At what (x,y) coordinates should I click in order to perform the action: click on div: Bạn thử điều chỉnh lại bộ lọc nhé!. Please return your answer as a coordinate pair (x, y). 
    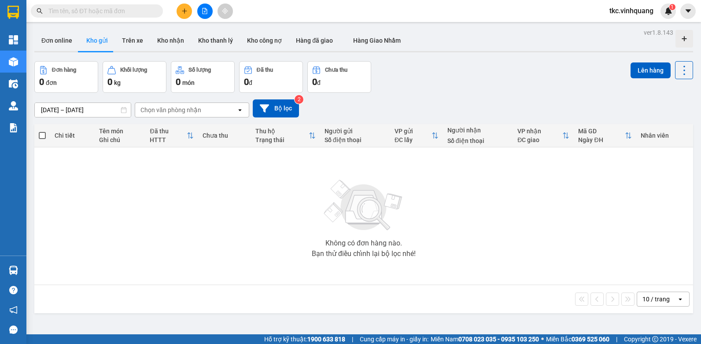
    Looking at the image, I should click on (364, 254).